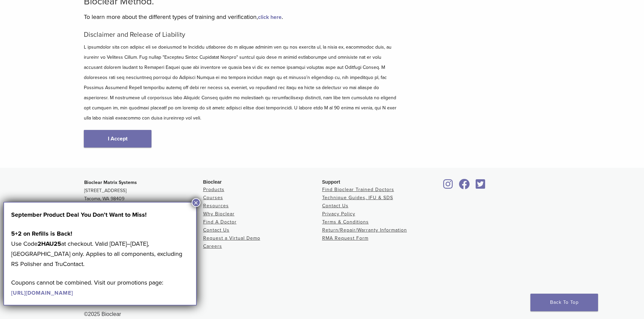  Describe the element at coordinates (213, 197) in the screenshot. I see `a: Courses` at that location.